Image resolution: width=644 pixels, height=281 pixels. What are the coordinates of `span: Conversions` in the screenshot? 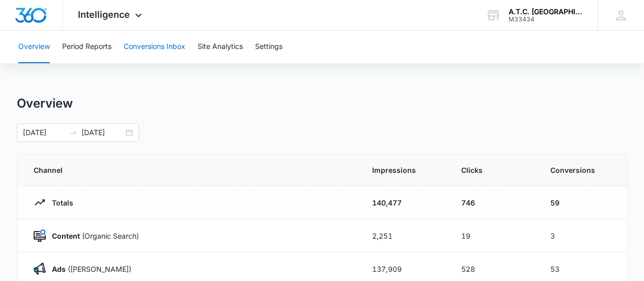 It's located at (581, 170).